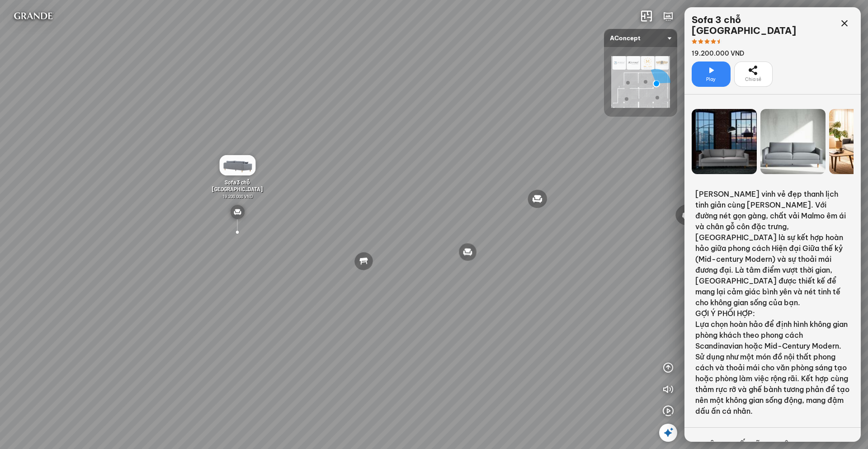 This screenshot has width=868, height=449. Describe the element at coordinates (711, 80) in the screenshot. I see `span: Play` at that location.